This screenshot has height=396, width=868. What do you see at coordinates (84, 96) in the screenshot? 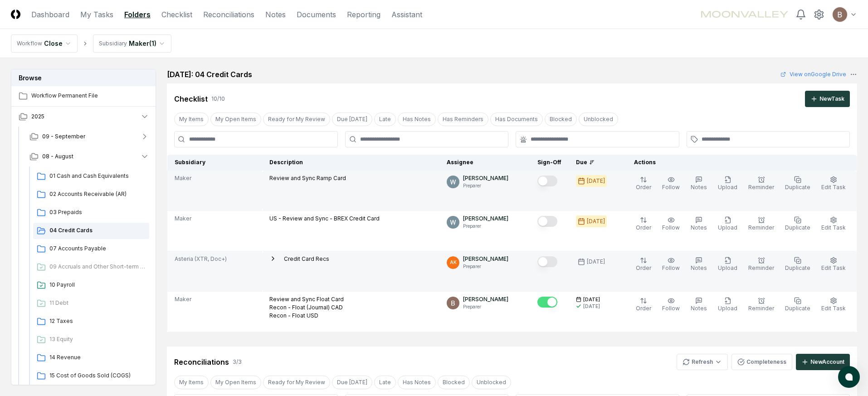
I see `a: Workflow Permanent File` at bounding box center [84, 96].